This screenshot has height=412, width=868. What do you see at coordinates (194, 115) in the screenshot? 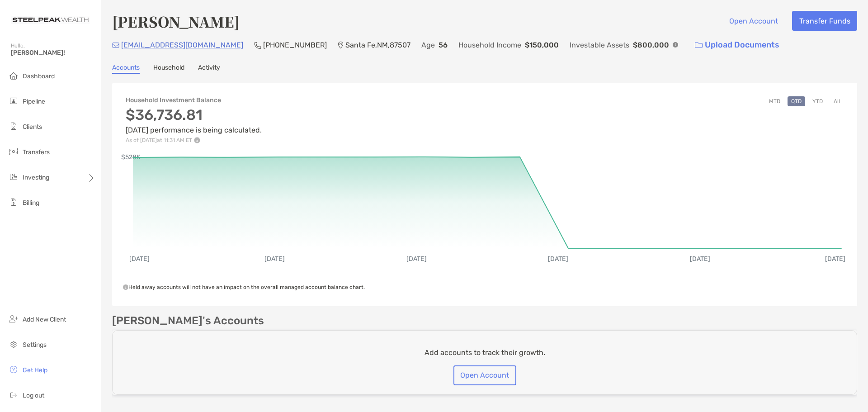
I see `h3: $36,736.81` at bounding box center [194, 115].